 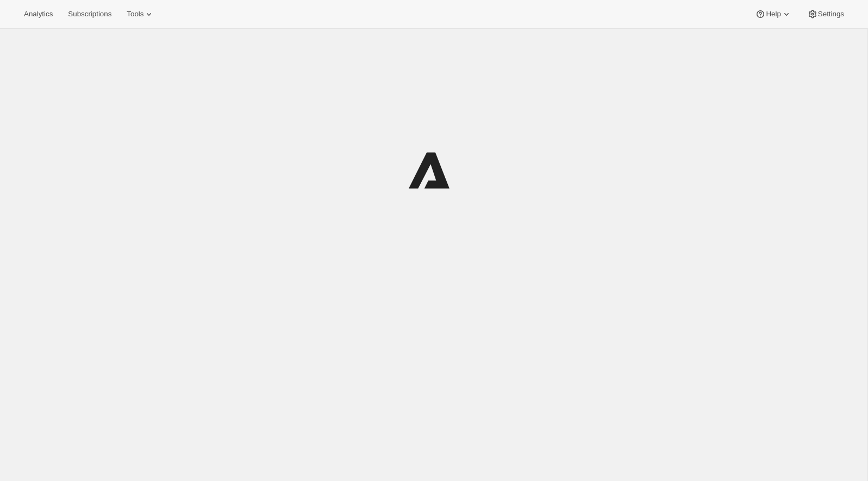 I want to click on button: Analytics, so click(x=38, y=14).